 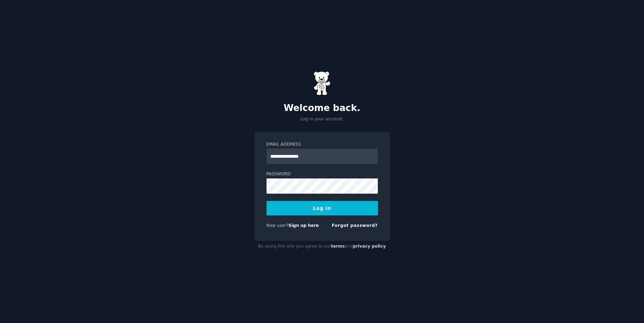 I want to click on a: terms, so click(x=338, y=246).